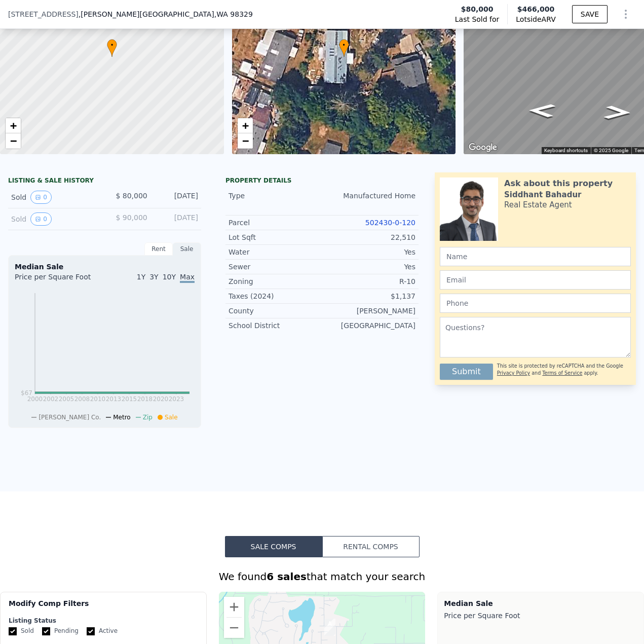 This screenshot has height=644, width=644. Describe the element at coordinates (234, 607) in the screenshot. I see `button: Zoom in` at that location.